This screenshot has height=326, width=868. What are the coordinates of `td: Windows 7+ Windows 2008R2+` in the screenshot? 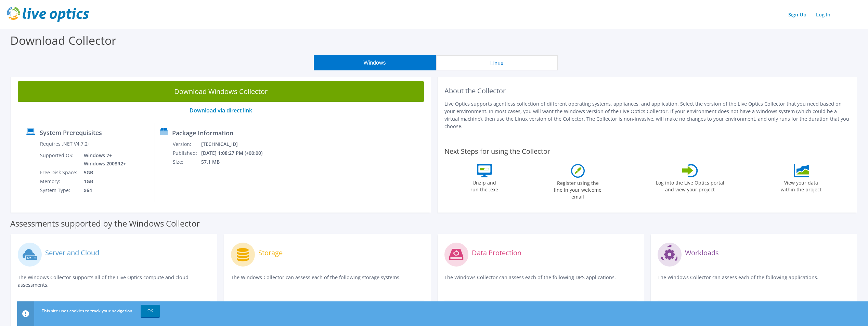 It's located at (103, 159).